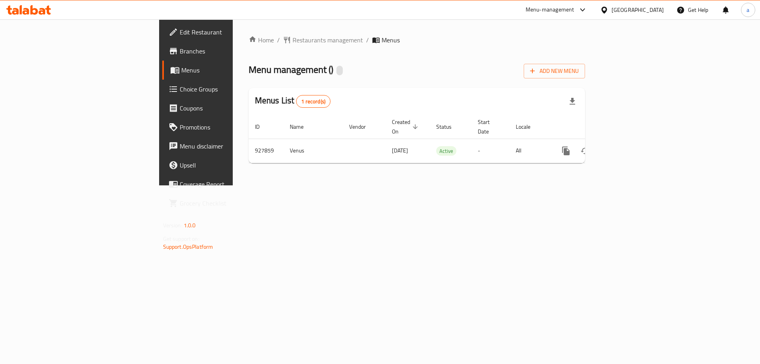 Image resolution: width=760 pixels, height=364 pixels. I want to click on span: Active, so click(446, 151).